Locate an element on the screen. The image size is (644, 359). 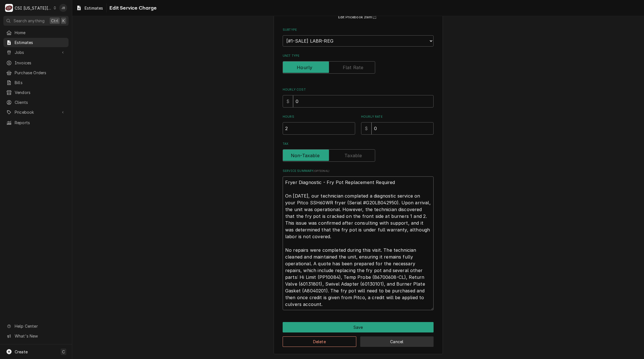
div: Service Summary is located at coordinates (358, 239).